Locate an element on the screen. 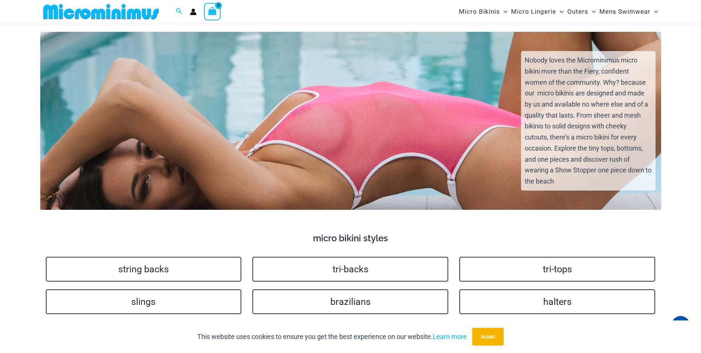 Image resolution: width=701 pixels, height=353 pixels. a: Micro BikinisMenu ToggleMenu Toggle is located at coordinates (483, 11).